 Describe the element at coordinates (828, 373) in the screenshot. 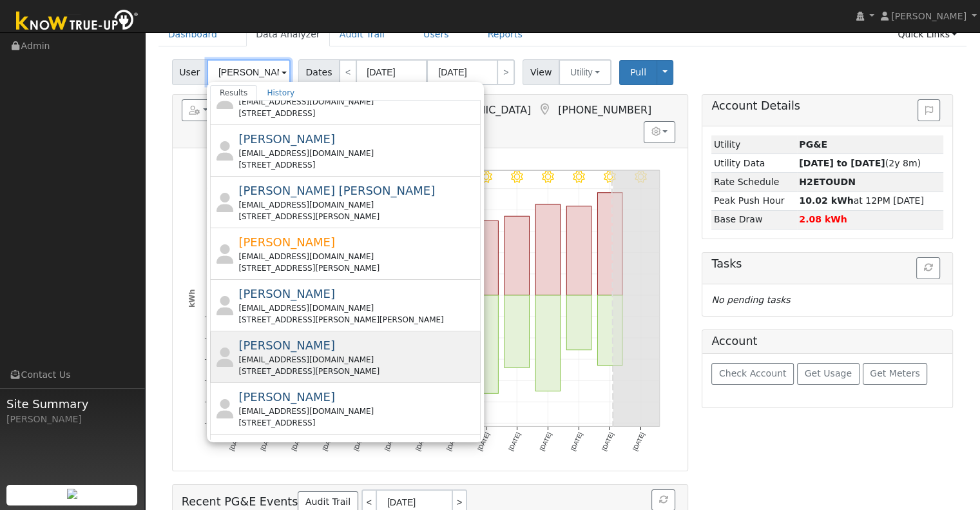

I see `span: Get Usage` at that location.